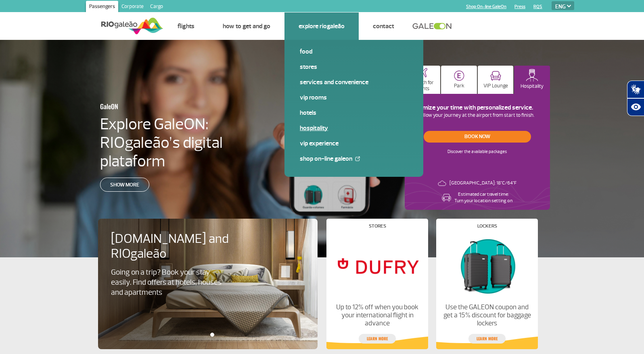 The image size is (644, 354). I want to click on img: Lockers, so click(487, 266).